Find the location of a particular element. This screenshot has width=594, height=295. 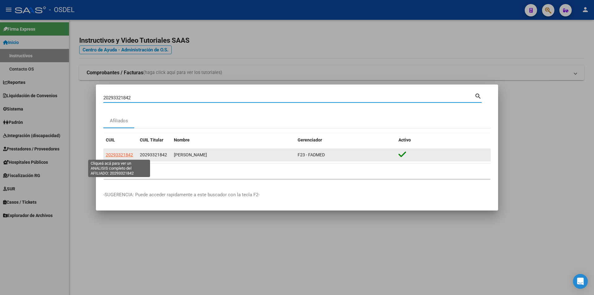

div: Afiliados is located at coordinates (119, 121).